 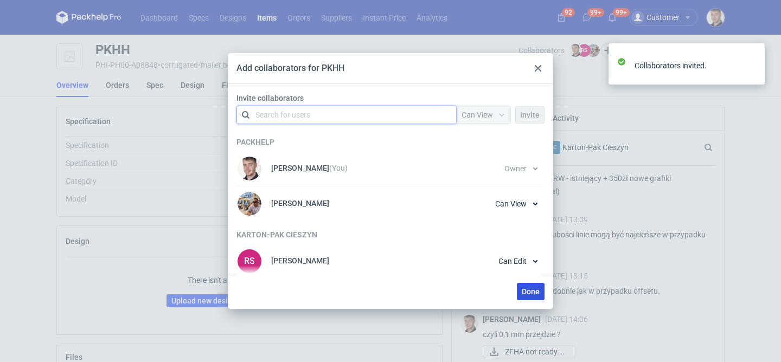 What do you see at coordinates (530, 115) in the screenshot?
I see `span: Invite` at bounding box center [530, 115].